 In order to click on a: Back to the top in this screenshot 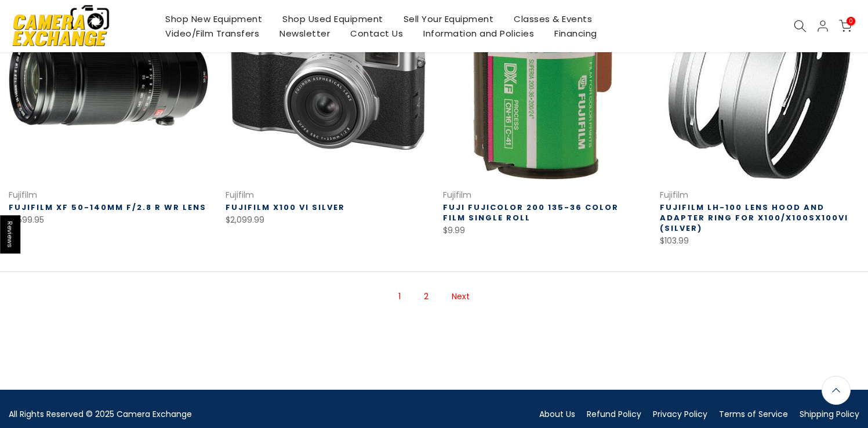, I will do `click(836, 390)`.